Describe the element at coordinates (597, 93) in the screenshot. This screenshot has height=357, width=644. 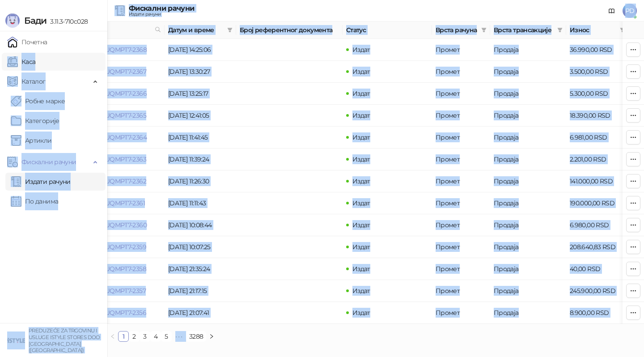
I see `td: 5.300,00 RSD` at that location.